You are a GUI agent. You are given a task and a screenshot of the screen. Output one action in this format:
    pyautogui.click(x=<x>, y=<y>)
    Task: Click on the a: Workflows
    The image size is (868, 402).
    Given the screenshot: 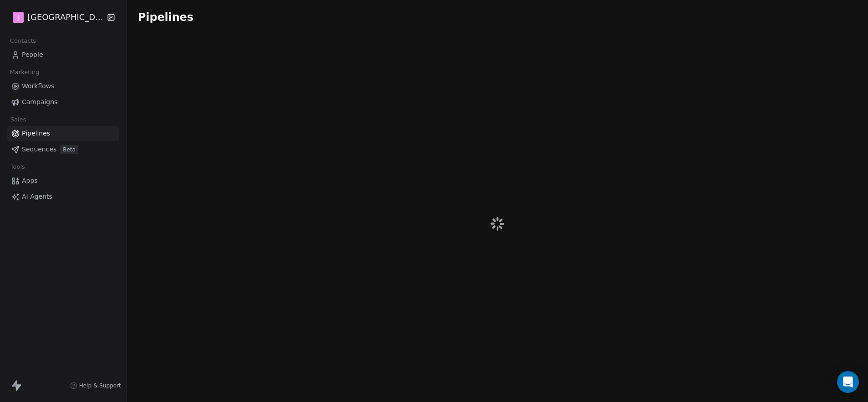 What is the action you would take?
    pyautogui.click(x=63, y=86)
    